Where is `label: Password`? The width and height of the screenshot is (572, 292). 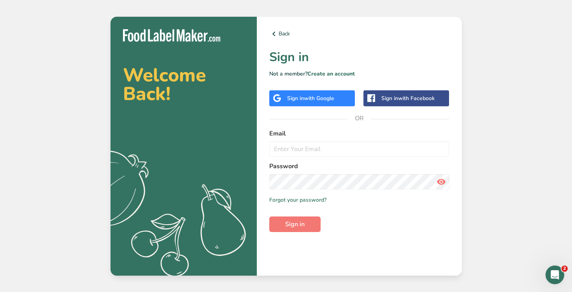
label: Password is located at coordinates (359, 166).